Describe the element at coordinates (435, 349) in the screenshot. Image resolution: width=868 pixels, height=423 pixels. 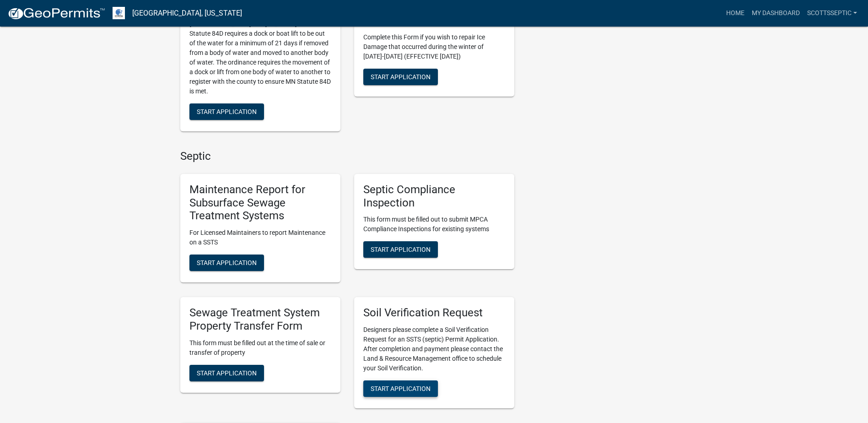
I see `p: Designers please complete a Soil Verification Request for an SSTS (septic) Permit Application. Af...` at that location.